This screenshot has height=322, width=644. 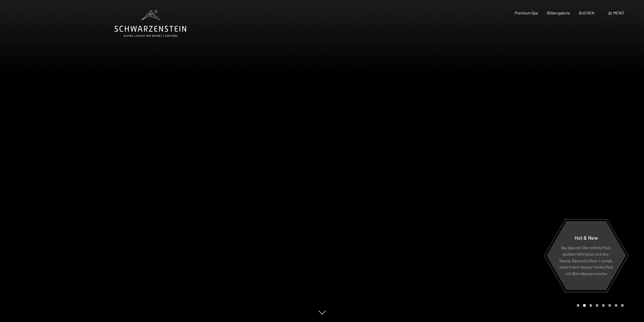 I want to click on div: Carousel Page 4, so click(x=597, y=305).